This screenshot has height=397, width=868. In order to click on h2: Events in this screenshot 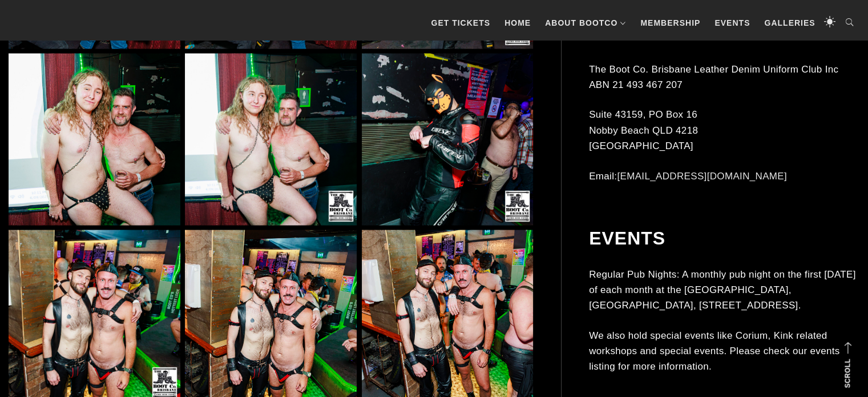, I will do `click(723, 239)`.